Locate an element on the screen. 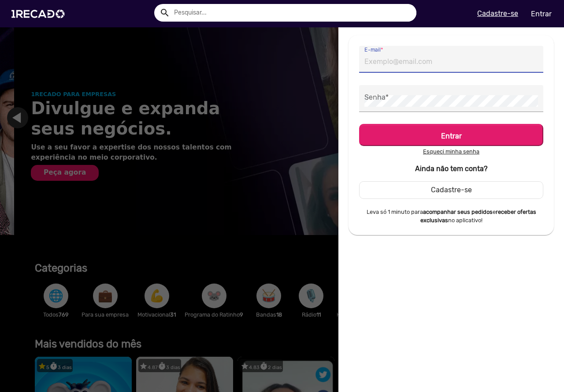 This screenshot has width=564, height=392. a: Entrar is located at coordinates (541, 14).